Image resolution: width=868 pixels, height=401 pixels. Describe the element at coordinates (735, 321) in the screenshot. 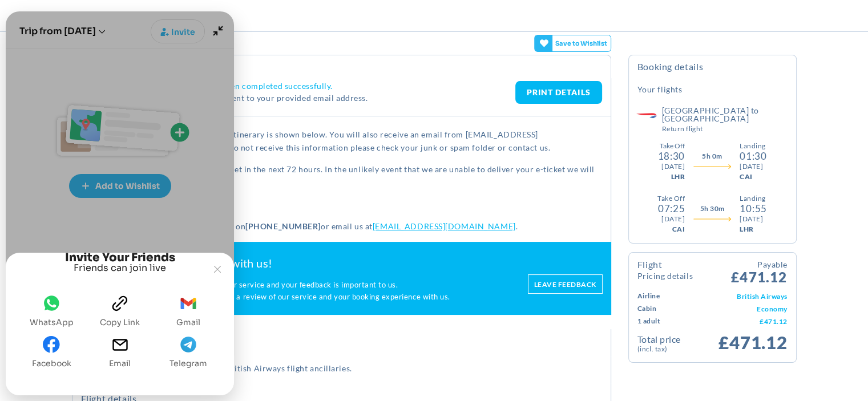

I see `td: £471.12` at that location.